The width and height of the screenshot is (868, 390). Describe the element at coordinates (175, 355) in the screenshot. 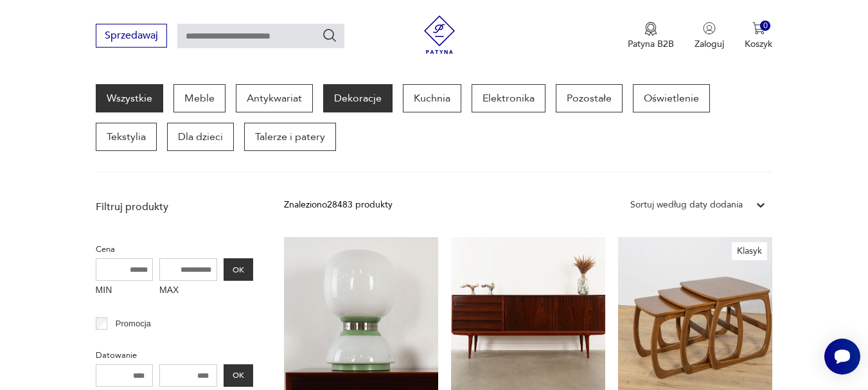

I see `p: Datowanie` at that location.